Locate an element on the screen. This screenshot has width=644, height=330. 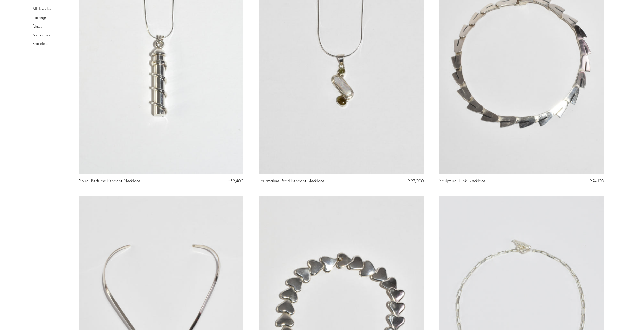
a: Rings is located at coordinates (37, 27).